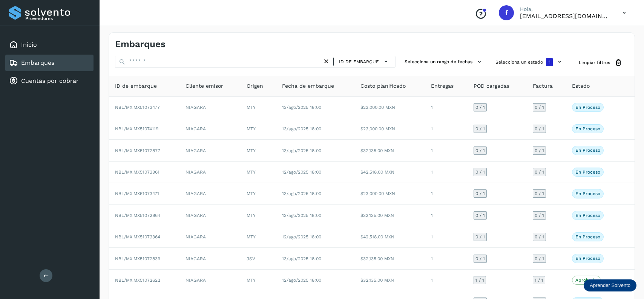 Image resolution: width=644 pixels, height=299 pixels. I want to click on span: Fecha de embarque, so click(308, 86).